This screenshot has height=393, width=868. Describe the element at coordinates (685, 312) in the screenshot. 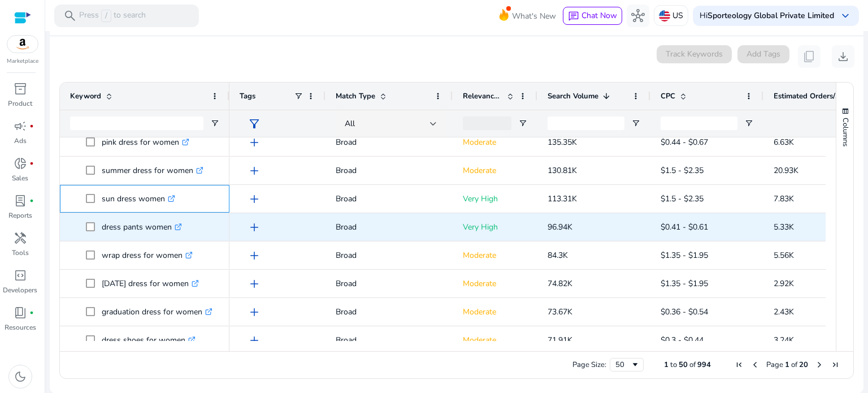

I see `span: $0.36 - $0.54` at that location.